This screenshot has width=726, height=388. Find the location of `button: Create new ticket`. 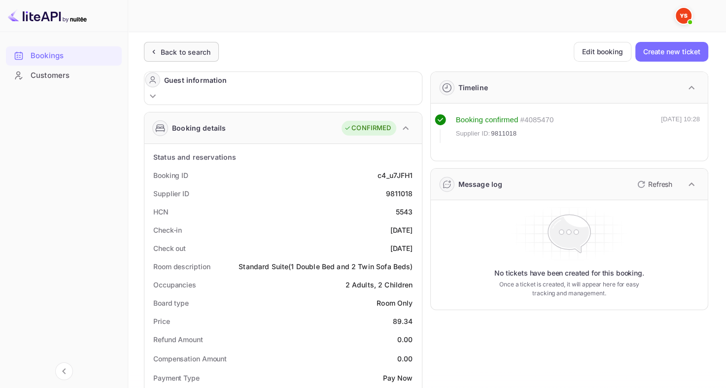

button: Create new ticket is located at coordinates (671, 52).